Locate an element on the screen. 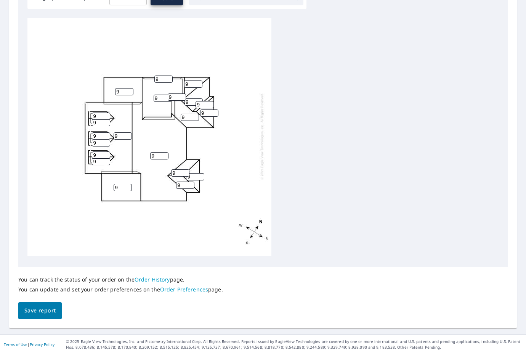 This screenshot has height=354, width=526. a: Order History is located at coordinates (152, 279).